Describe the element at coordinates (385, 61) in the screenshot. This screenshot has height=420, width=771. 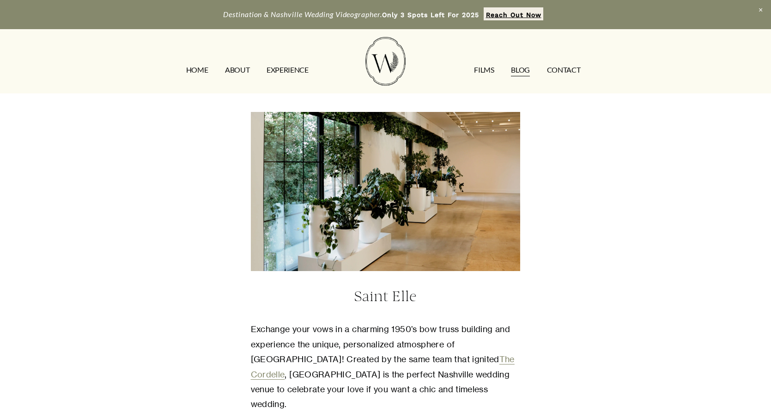
I see `img: Wild Fern Weddings` at that location.